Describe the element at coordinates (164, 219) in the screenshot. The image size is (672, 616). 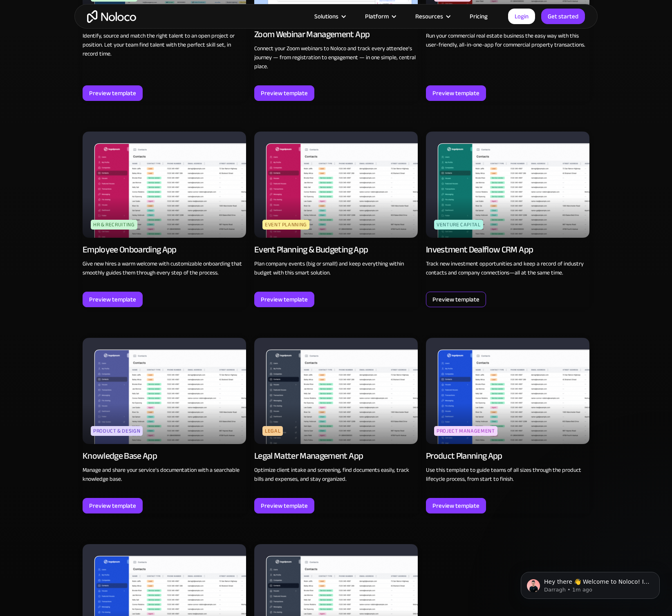
I see `a: HR & RecruitingEmployee Onboarding AppGive new hires a warm welcome with customizable onboarding ...` at that location.